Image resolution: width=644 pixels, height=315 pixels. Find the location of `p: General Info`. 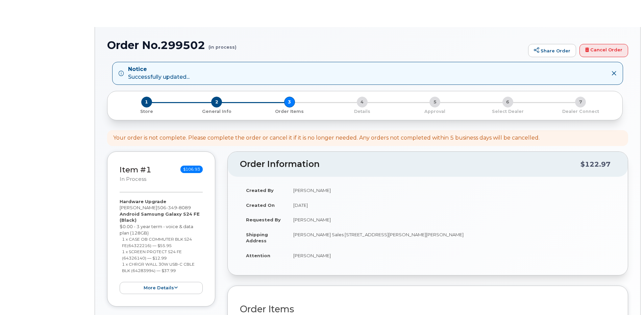

p: General Info is located at coordinates (216, 112).